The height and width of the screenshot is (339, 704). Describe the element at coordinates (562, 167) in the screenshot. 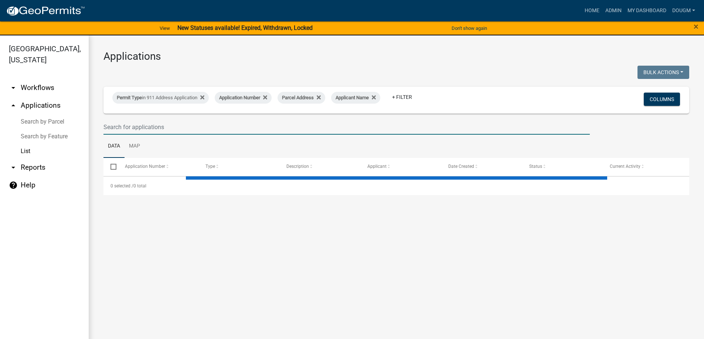

I see `datatable-header-cell: Status` at that location.